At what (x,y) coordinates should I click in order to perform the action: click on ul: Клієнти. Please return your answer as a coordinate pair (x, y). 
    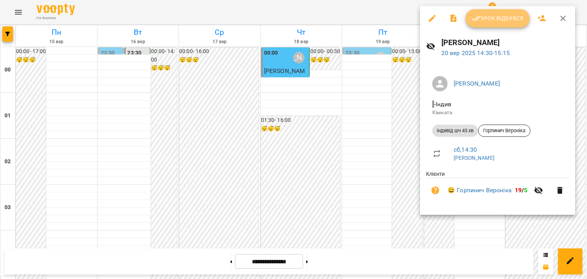
    Looking at the image, I should click on (497, 188).